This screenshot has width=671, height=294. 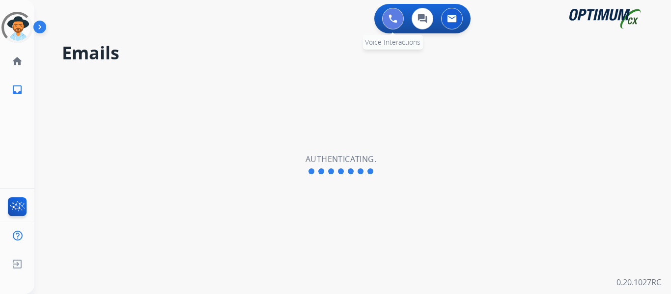 What do you see at coordinates (341, 159) in the screenshot?
I see `h2: Authenticating.` at bounding box center [341, 159].